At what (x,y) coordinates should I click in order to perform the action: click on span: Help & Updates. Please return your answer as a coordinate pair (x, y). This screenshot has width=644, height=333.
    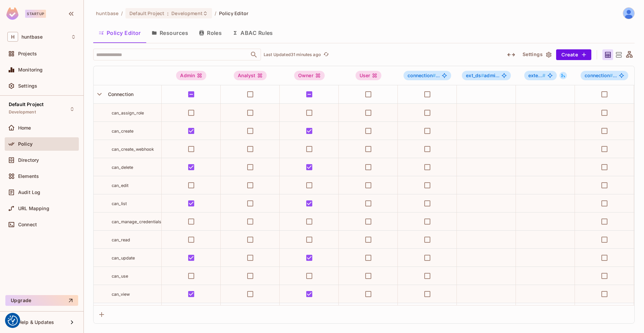
    Looking at the image, I should click on (36, 323).